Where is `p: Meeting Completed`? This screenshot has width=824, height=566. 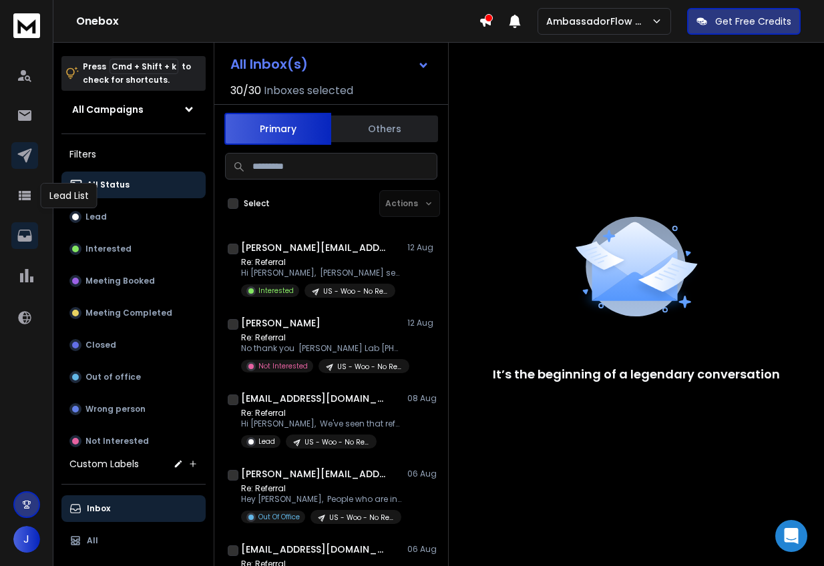 p: Meeting Completed is located at coordinates (129, 313).